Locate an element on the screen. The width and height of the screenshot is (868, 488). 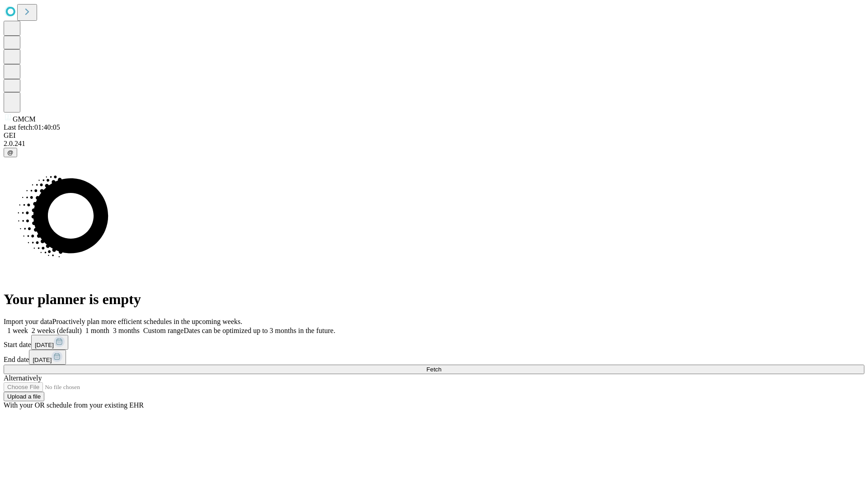
span: Proactively plan more efficient schedules in the upcoming weeks. is located at coordinates (148, 321).